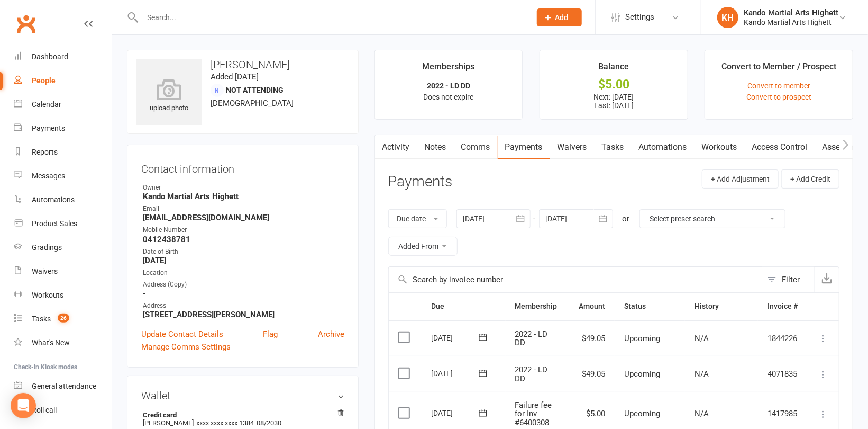 This screenshot has height=429, width=868. Describe the element at coordinates (62, 271) in the screenshot. I see `a: Waivers` at that location.